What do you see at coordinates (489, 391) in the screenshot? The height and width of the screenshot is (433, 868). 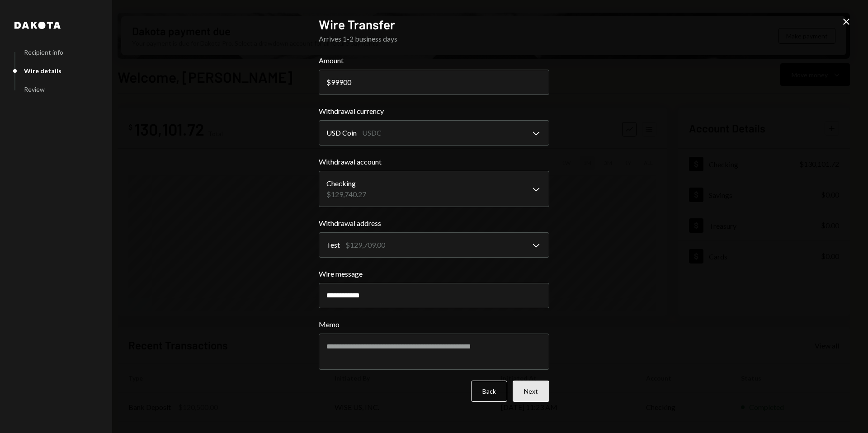 I see `button: Back` at bounding box center [489, 391].